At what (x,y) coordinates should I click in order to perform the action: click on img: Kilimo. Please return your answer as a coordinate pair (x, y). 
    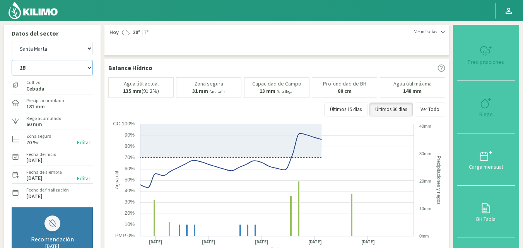
    Looking at the image, I should click on (33, 10).